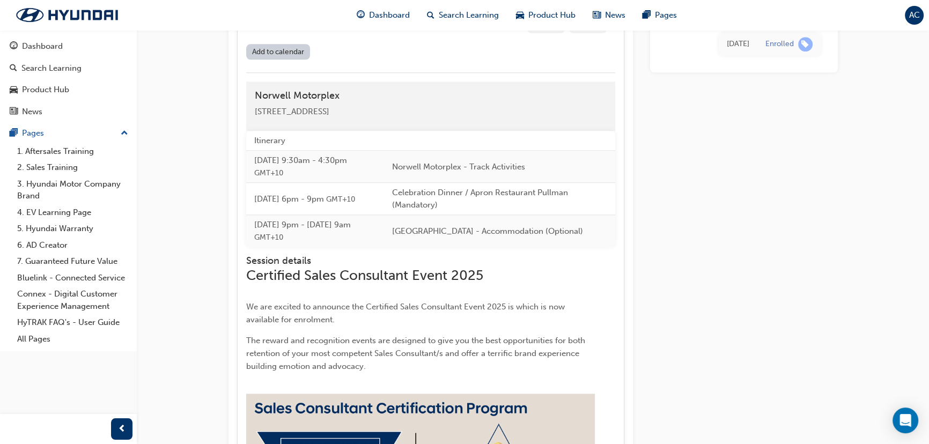 Image resolution: width=929 pixels, height=444 pixels. Describe the element at coordinates (72, 212) in the screenshot. I see `a: 4. EV Learning Page` at that location.